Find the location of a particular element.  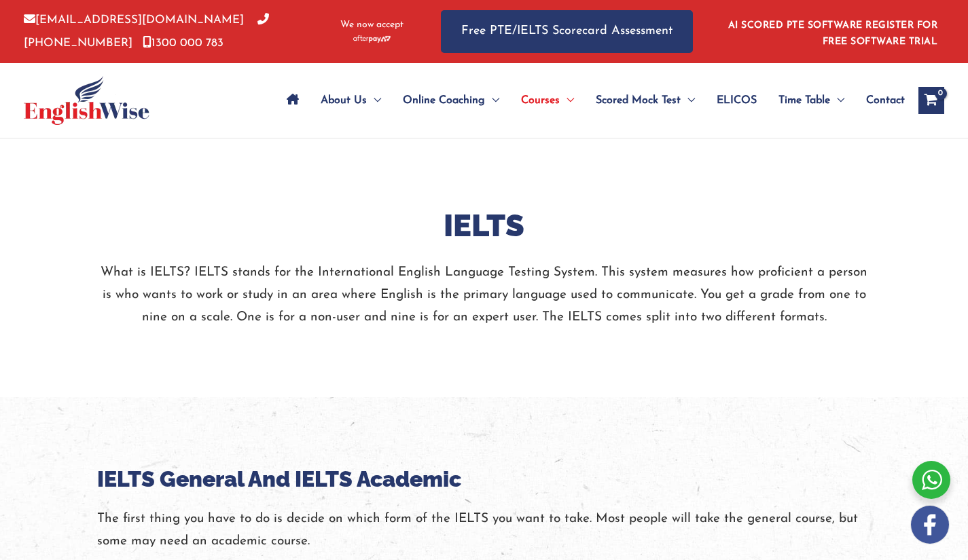

img: cropped-ew-logo is located at coordinates (86, 100).